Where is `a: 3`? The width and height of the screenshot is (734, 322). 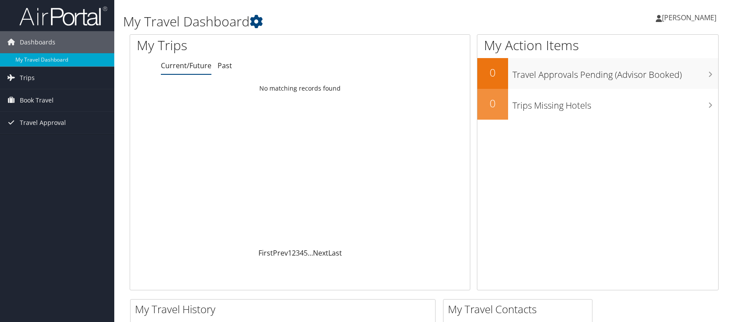
a: 3 is located at coordinates (298, 253).